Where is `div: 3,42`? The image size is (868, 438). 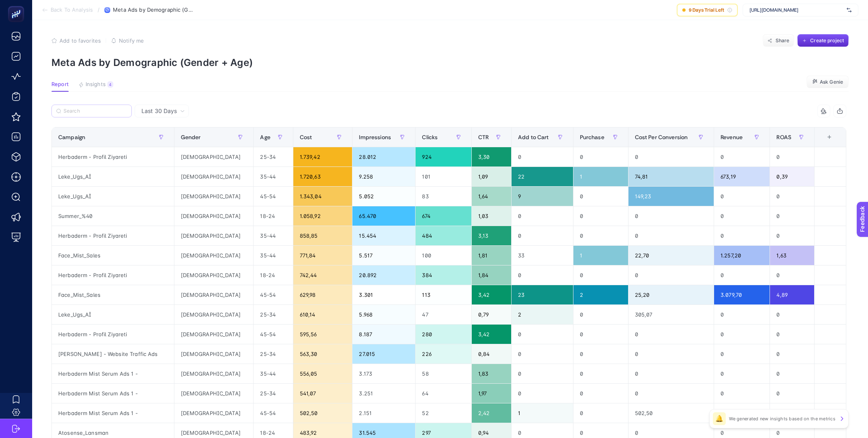 div: 3,42 is located at coordinates (491, 334).